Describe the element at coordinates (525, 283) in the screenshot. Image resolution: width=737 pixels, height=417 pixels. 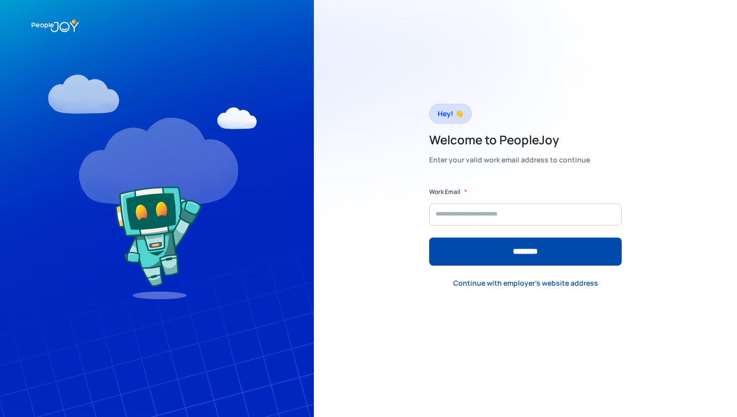
I see `div: Continue with employer's website address` at that location.